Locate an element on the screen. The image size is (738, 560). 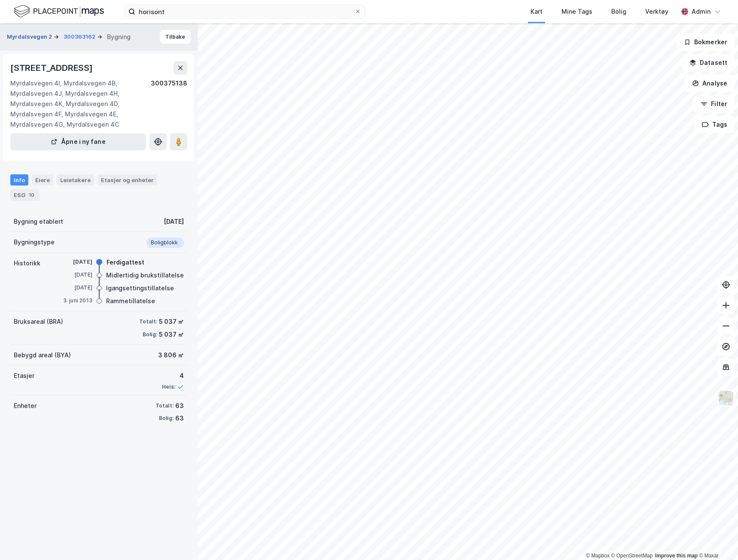
div: ESG is located at coordinates (25, 195).